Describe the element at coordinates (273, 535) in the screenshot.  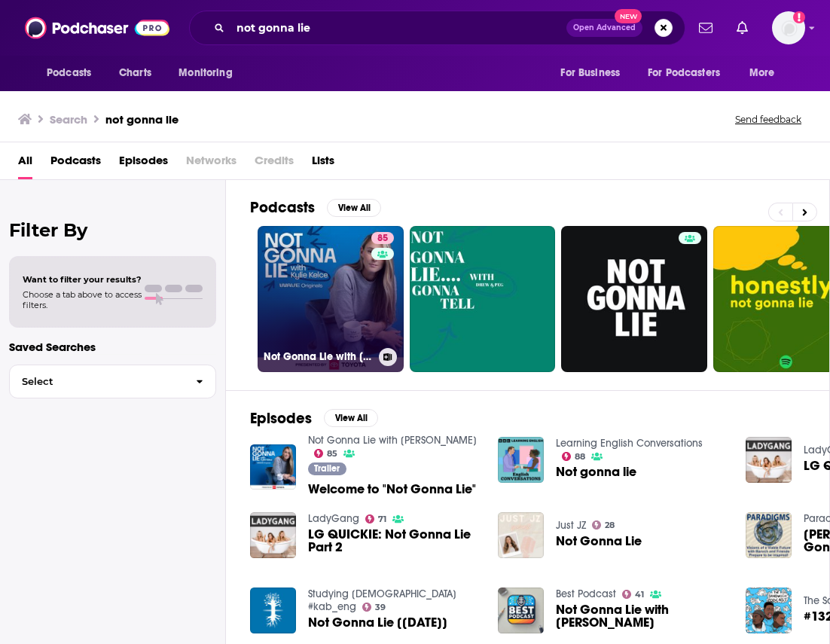
I see `img: LG QUICKIE: Not Gonna Lie Part 2` at that location.